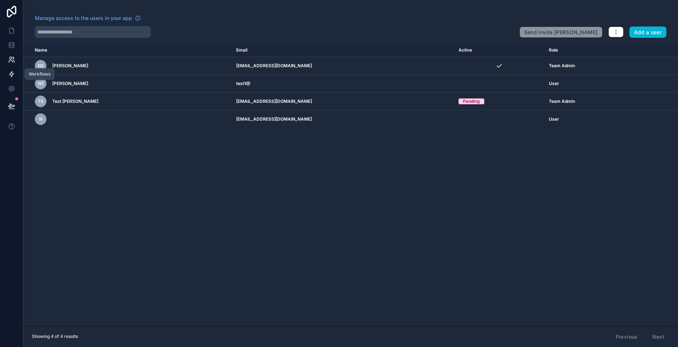 The width and height of the screenshot is (678, 347). I want to click on button: Add a user, so click(648, 32).